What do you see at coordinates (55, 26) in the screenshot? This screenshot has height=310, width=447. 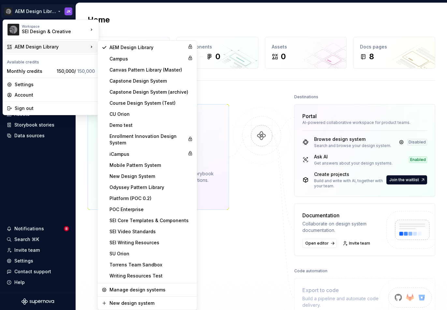 I see `div: Workspace` at bounding box center [55, 26].